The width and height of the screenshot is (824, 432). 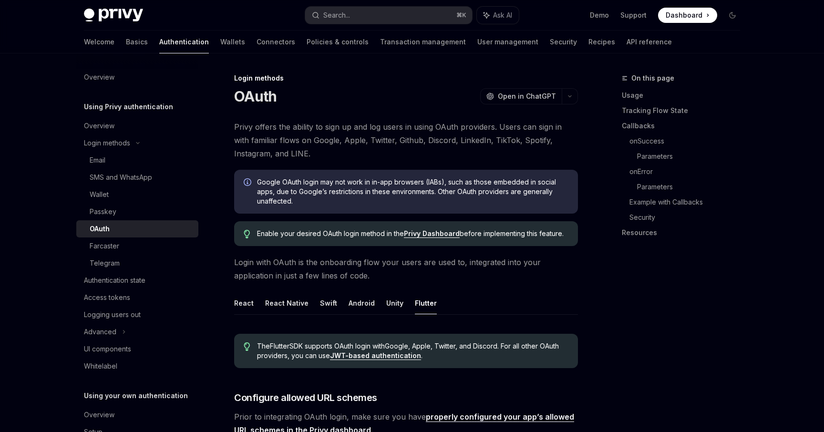 What do you see at coordinates (137, 42) in the screenshot?
I see `a: Basics` at bounding box center [137, 42].